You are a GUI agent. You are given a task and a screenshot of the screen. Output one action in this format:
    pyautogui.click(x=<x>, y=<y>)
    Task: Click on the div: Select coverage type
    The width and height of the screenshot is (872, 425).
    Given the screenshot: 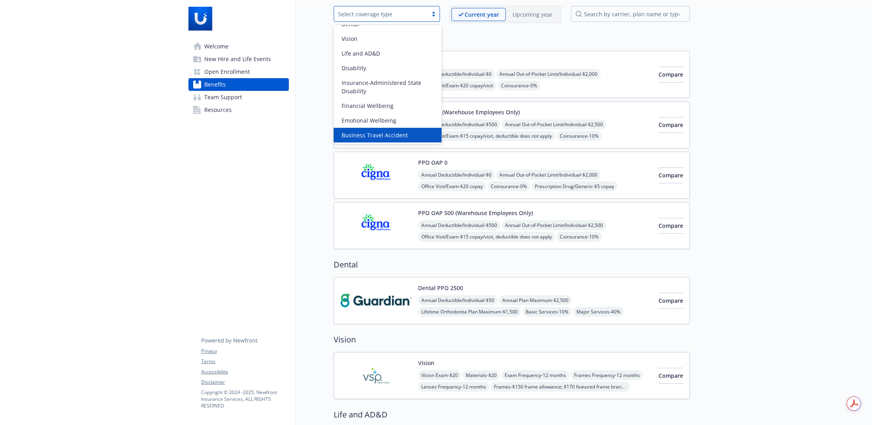 What is the action you would take?
    pyautogui.click(x=381, y=14)
    